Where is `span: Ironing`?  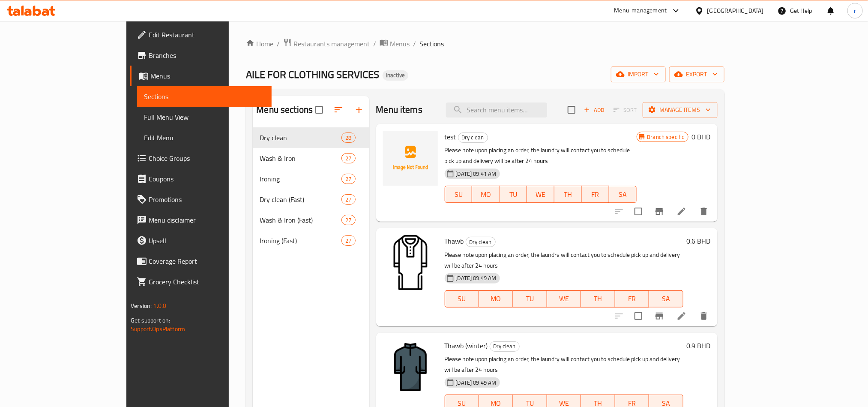
span: Ironing is located at coordinates (301, 179).